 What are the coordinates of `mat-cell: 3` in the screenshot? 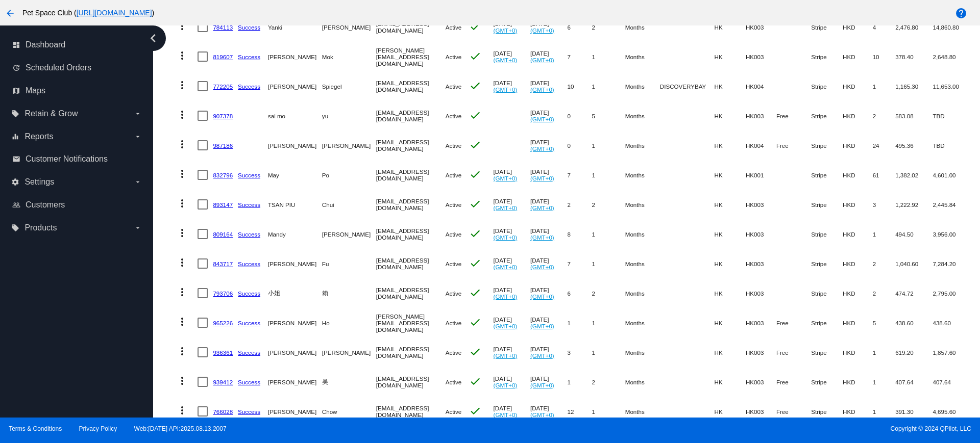 It's located at (580, 352).